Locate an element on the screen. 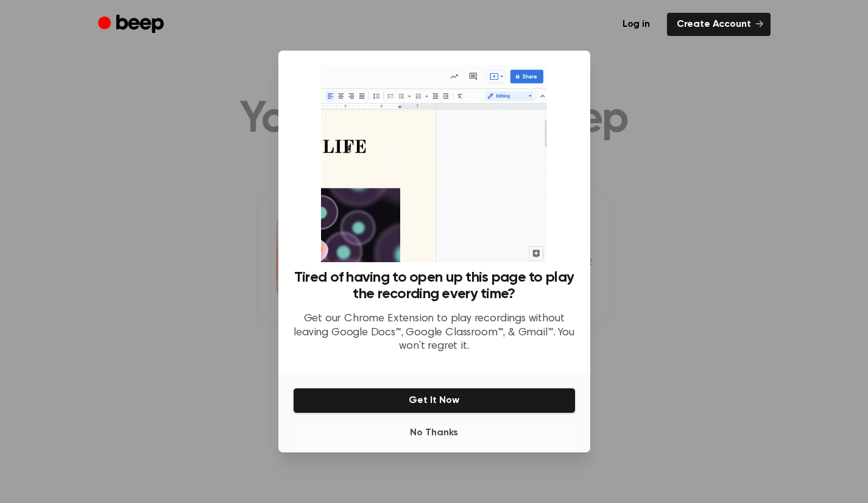  button: No Thanks is located at coordinates (435, 433).